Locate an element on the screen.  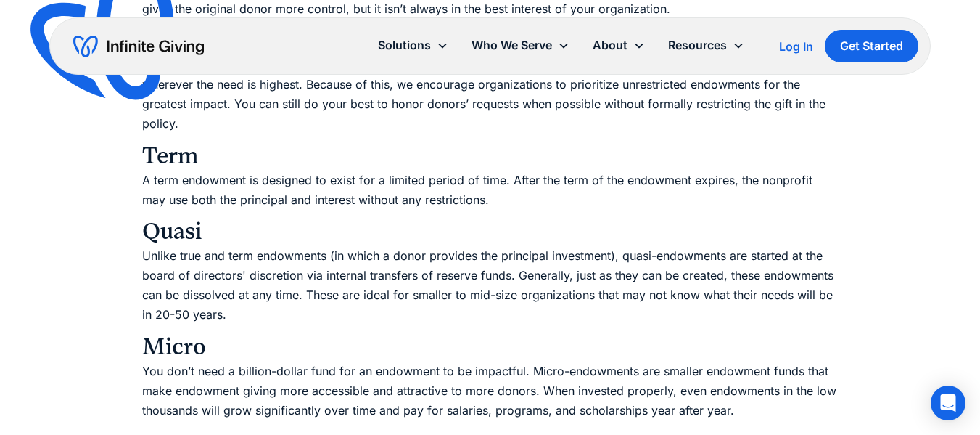
div: Open Intercom Messenger is located at coordinates (949, 403).